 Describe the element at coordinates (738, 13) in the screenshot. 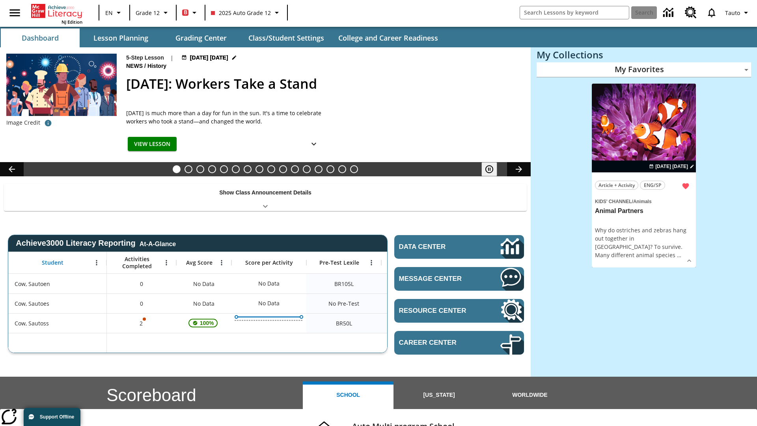

I see `button: Profile/Settings` at that location.